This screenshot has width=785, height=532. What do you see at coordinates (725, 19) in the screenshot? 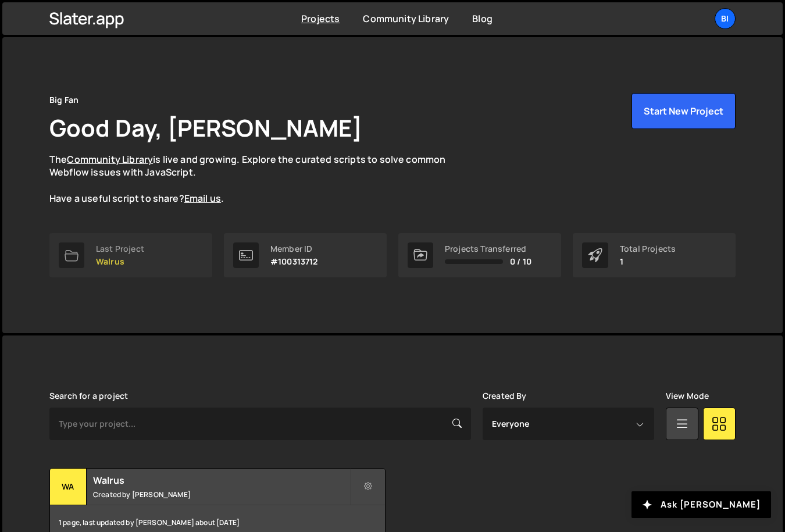
I see `div: Bi` at bounding box center [725, 19].